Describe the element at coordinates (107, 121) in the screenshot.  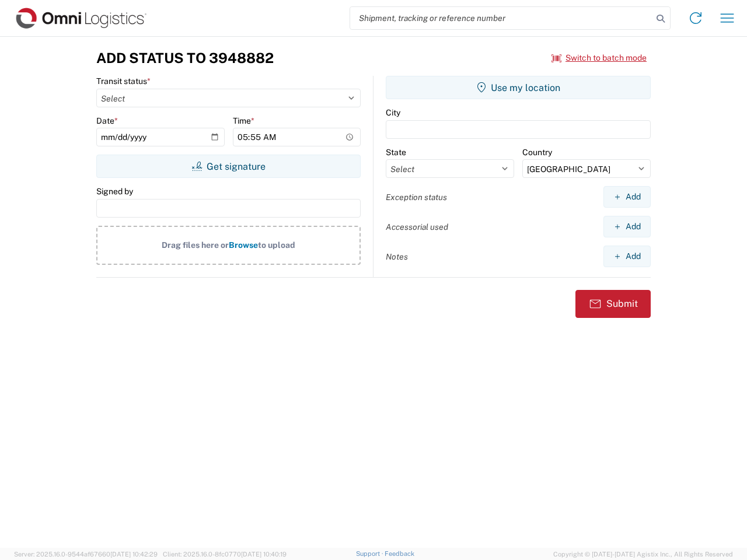
I see `label: Date` at that location.